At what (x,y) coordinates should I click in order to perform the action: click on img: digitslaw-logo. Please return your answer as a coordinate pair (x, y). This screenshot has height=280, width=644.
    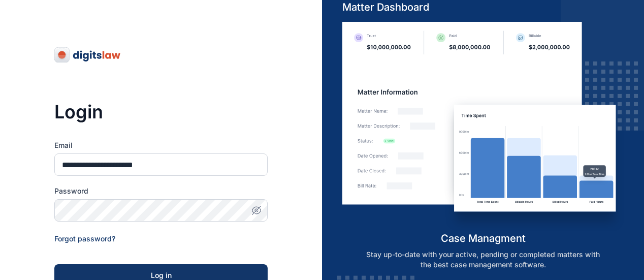
    Looking at the image, I should click on (88, 55).